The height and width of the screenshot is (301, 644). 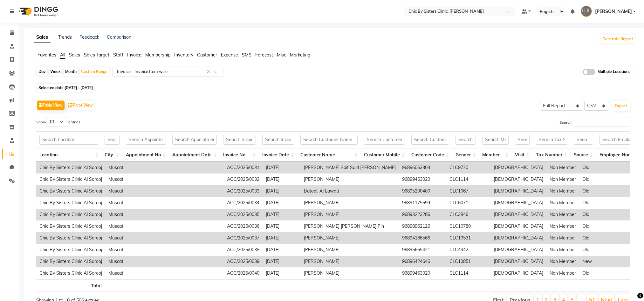 What do you see at coordinates (243, 191) in the screenshot?
I see `td: ACC/2025/0033` at bounding box center [243, 191].